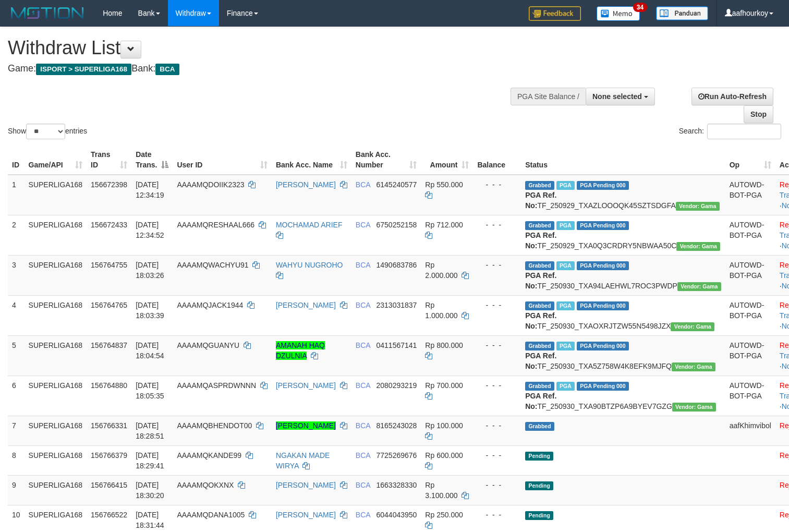 The width and height of the screenshot is (789, 532). What do you see at coordinates (744, 131) in the screenshot?
I see `input: Search:` at bounding box center [744, 131].